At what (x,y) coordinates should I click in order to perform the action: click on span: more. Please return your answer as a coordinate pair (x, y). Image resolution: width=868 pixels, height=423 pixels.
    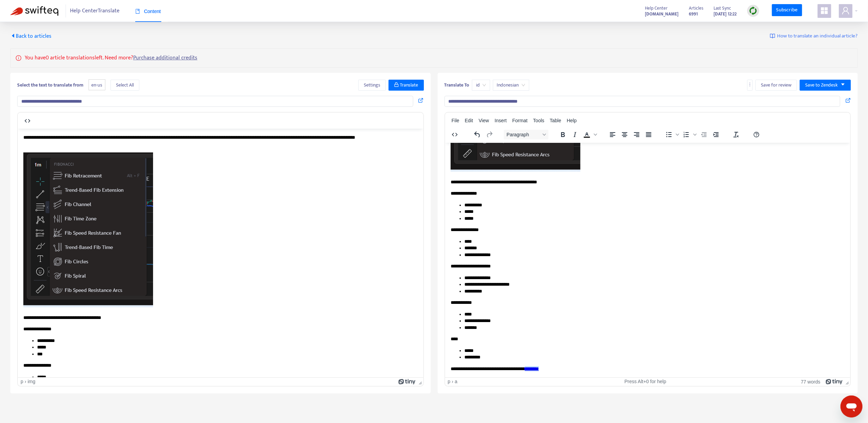
    Looking at the image, I should click on (750, 85).